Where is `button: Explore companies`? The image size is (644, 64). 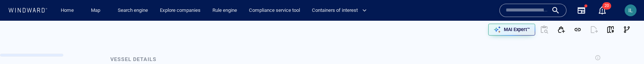 button: Explore companies is located at coordinates (180, 10).